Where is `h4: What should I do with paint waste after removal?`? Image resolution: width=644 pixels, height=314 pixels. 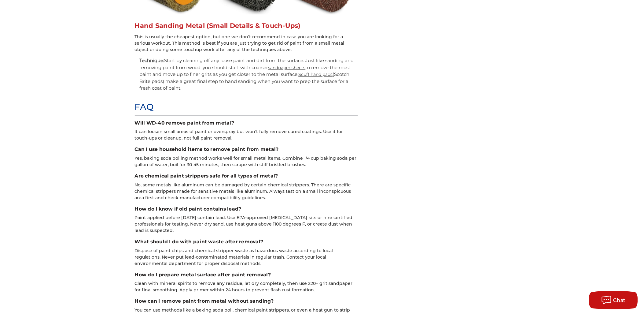
h4: What should I do with paint waste after removal? is located at coordinates (246, 242).